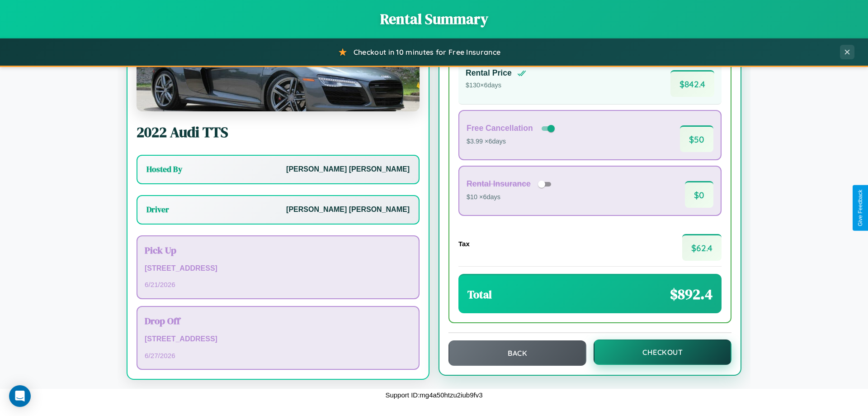  I want to click on h4: Tax, so click(464, 243).